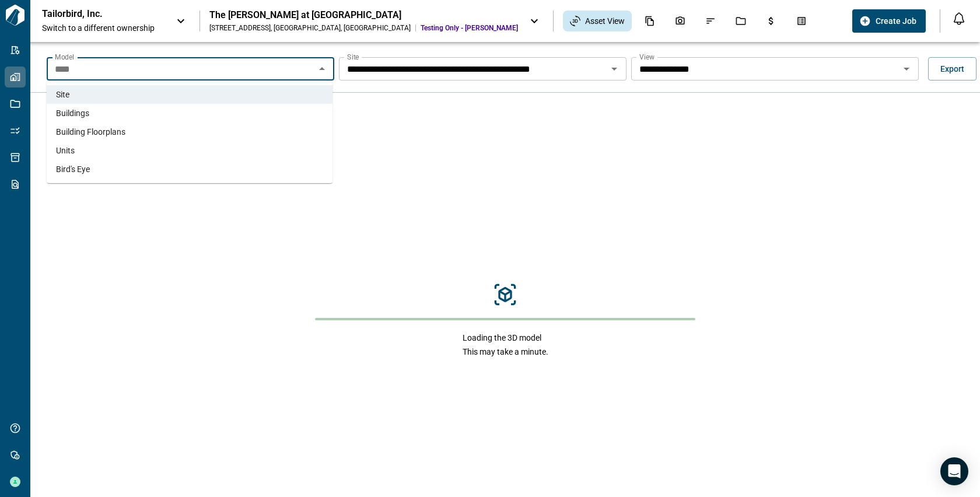  What do you see at coordinates (650, 21) in the screenshot?
I see `div: Documents` at bounding box center [650, 21].